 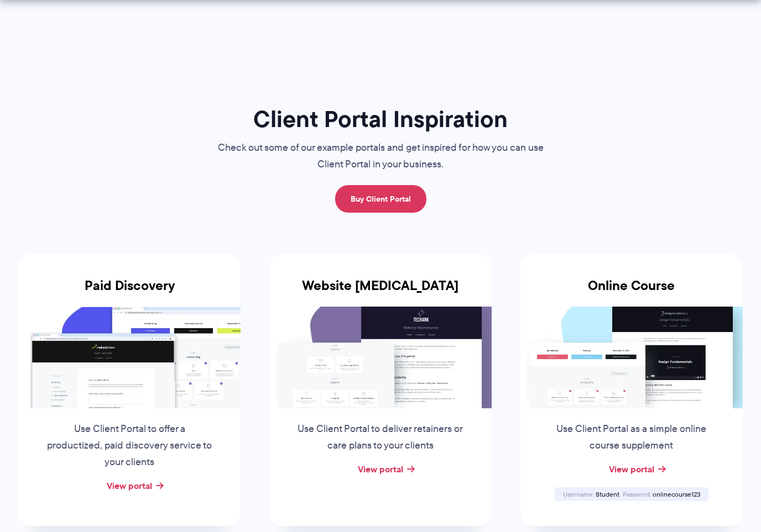 I want to click on a: Buy Client Portal, so click(x=380, y=199).